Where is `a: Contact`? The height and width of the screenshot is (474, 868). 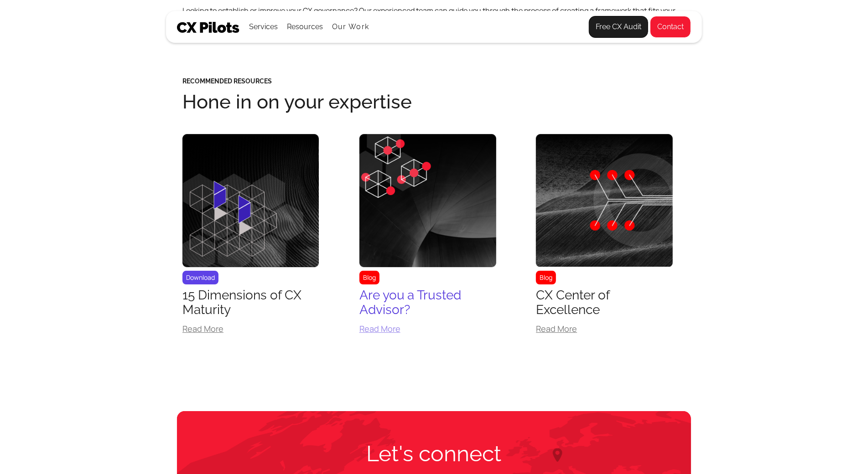 a: Contact is located at coordinates (671, 27).